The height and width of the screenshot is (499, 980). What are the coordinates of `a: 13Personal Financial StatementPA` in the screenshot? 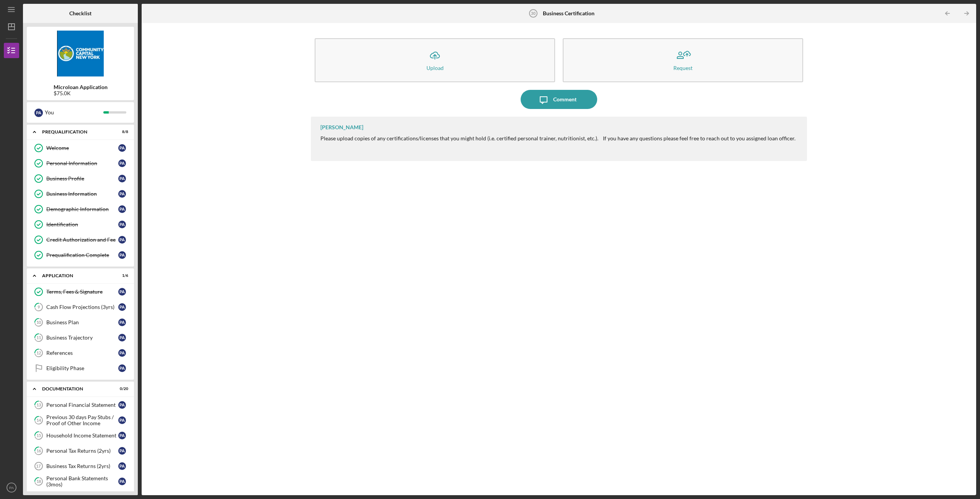 It's located at (80, 405).